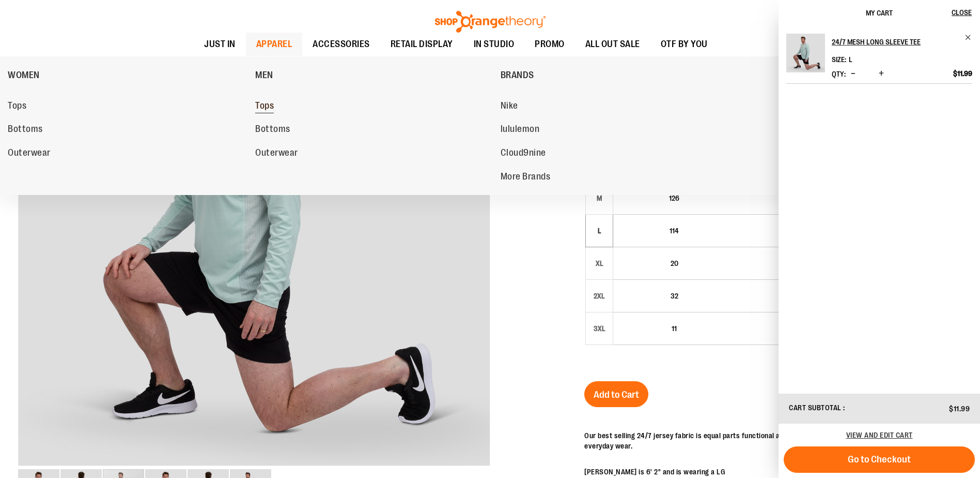 The image size is (980, 478). What do you see at coordinates (599, 263) in the screenshot?
I see `div: XL` at bounding box center [599, 263].